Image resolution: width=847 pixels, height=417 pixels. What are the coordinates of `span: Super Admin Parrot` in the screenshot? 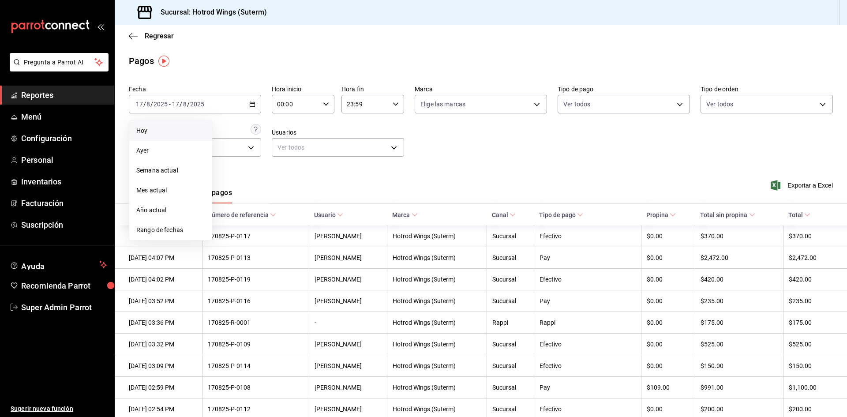 It's located at (64, 307).